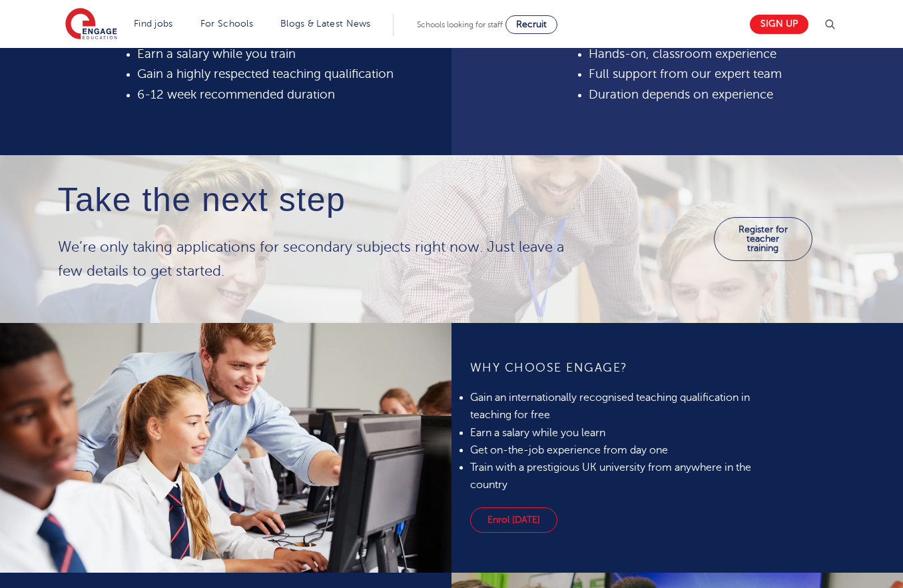 Image resolution: width=903 pixels, height=588 pixels. What do you see at coordinates (326, 23) in the screenshot?
I see `a: Blogs & Latest News` at bounding box center [326, 23].